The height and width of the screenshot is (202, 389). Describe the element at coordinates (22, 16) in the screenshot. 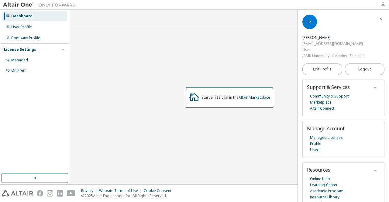

I see `div: Dashboard` at that location.